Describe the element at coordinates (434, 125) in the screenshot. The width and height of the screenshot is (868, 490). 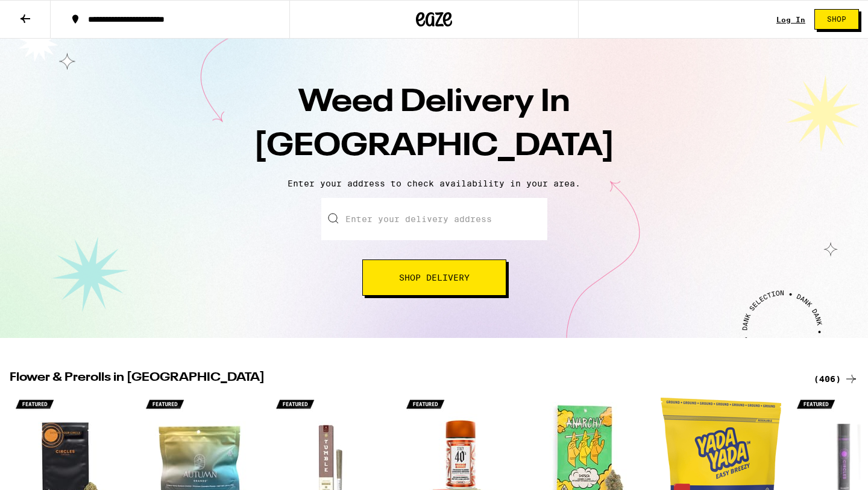
I see `h1: Weed Delivery In` at that location.